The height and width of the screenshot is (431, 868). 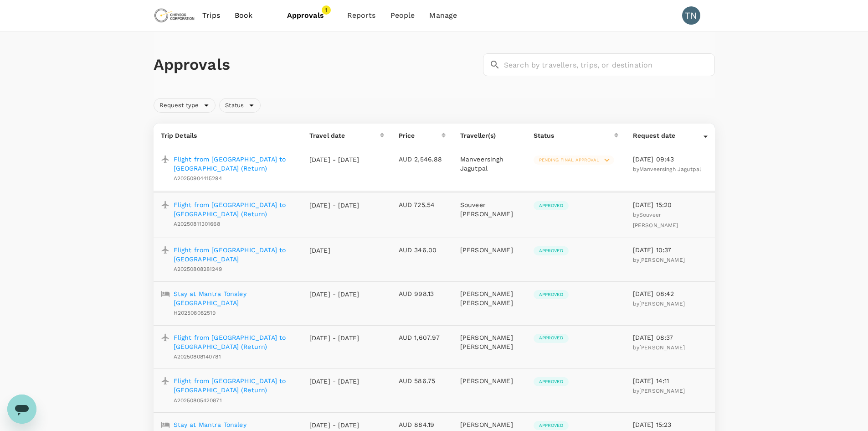 I want to click on span: Manveersingh Jagutpal, so click(x=670, y=169).